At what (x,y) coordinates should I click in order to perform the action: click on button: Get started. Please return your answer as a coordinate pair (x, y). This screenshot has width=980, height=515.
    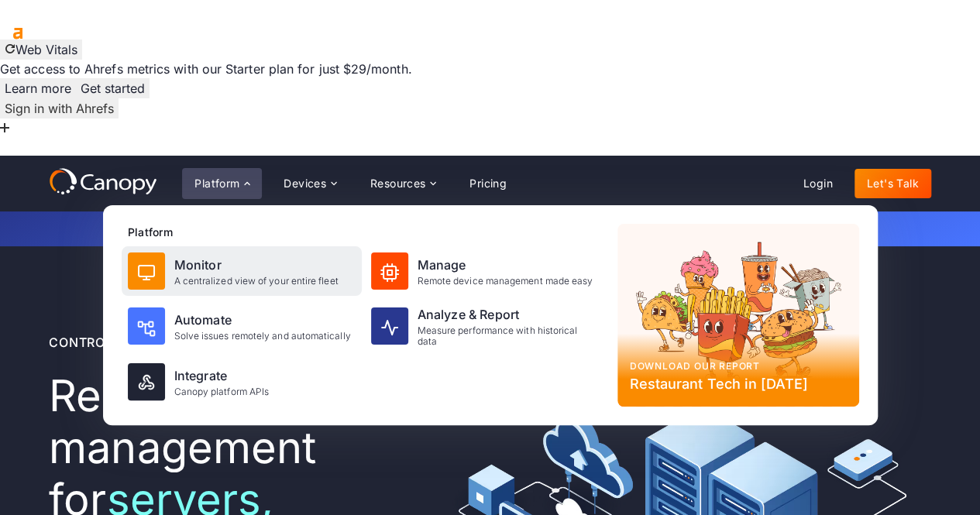
    Looking at the image, I should click on (112, 88).